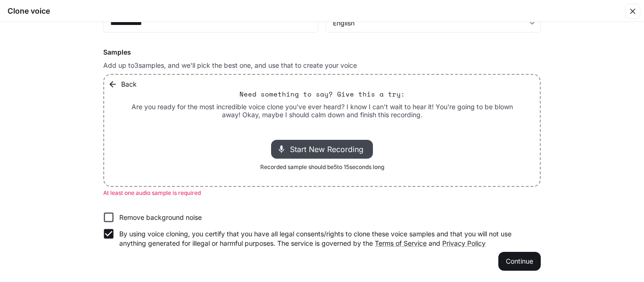 Image resolution: width=644 pixels, height=282 pixels. Describe the element at coordinates (326, 239) in the screenshot. I see `p: By using voice cloning, you certify that you have all legal consents/rights to clone these voice ...` at that location.